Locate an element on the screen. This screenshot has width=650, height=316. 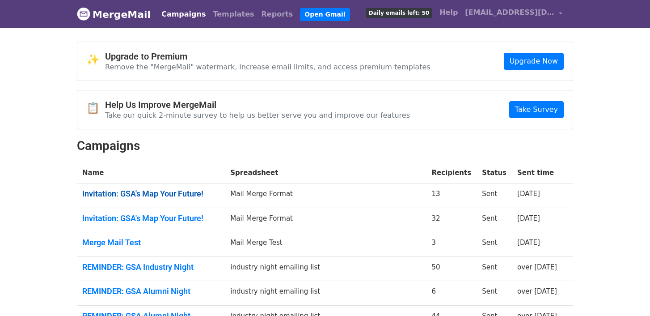
h4: Upgrade to Premium is located at coordinates (268, 56).